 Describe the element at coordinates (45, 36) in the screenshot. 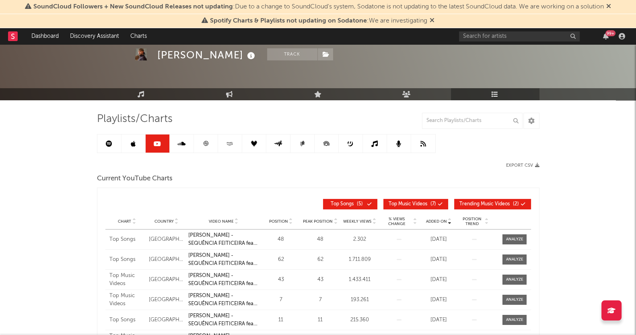

I see `a: Dashboard` at that location.